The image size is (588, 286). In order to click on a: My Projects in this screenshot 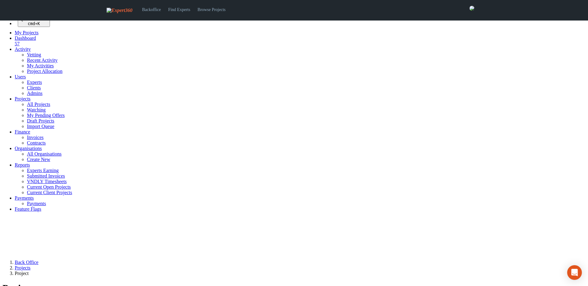, I will do `click(27, 32)`.